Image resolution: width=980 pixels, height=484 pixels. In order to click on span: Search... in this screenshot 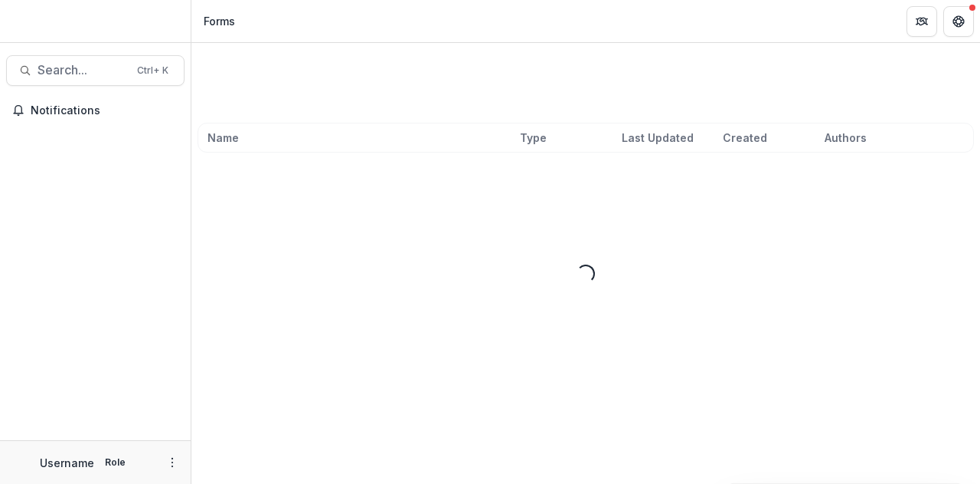, I will do `click(83, 70)`.